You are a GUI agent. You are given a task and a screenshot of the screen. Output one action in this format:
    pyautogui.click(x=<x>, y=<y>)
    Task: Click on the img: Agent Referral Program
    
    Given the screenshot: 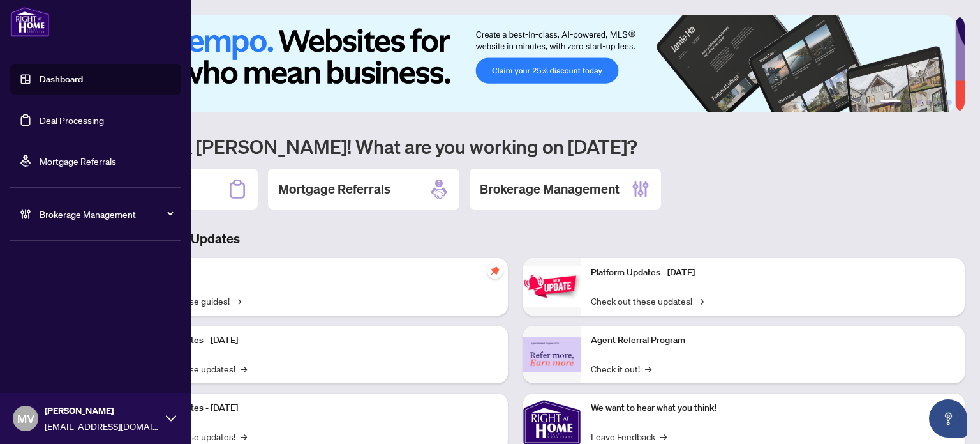 What is the action you would take?
    pyautogui.click(x=552, y=354)
    